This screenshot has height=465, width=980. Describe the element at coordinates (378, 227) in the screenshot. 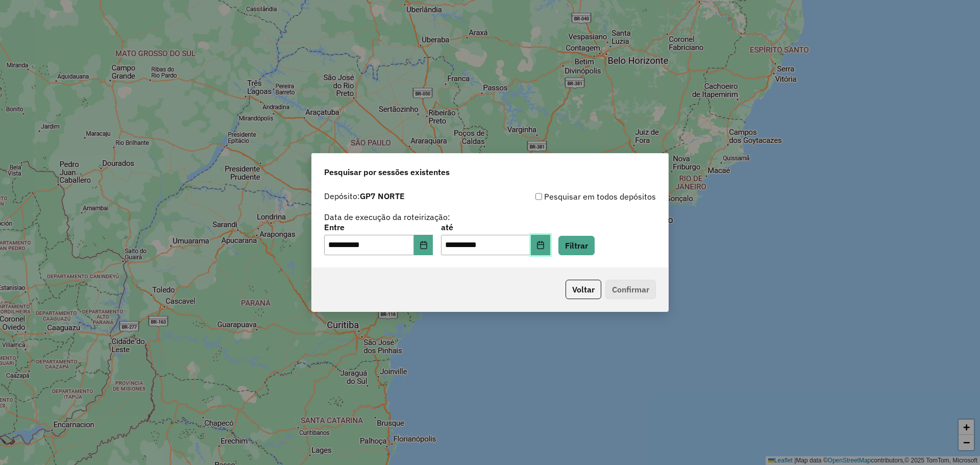

I see `label: Entre` at that location.